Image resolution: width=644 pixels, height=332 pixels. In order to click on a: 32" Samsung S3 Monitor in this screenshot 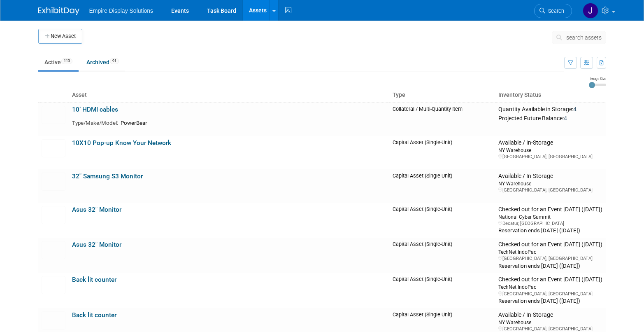, I will do `click(107, 176)`.